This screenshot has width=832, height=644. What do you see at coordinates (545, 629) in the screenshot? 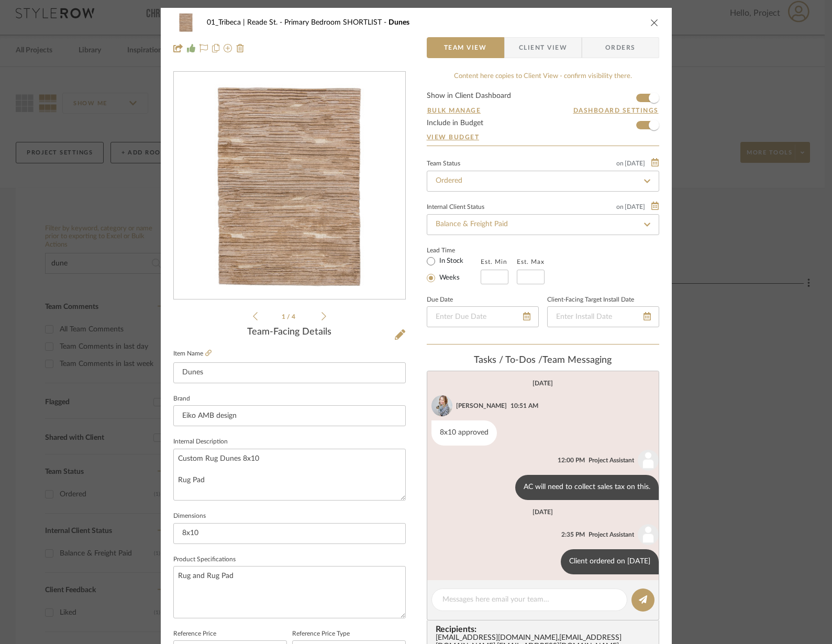
I see `span: Recipients:` at bounding box center [545, 629].